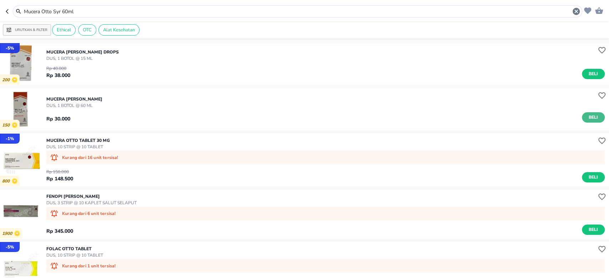 This screenshot has width=609, height=278. What do you see at coordinates (74, 106) in the screenshot?
I see `p: DUS, 1 BOTOL @ 60 ML` at bounding box center [74, 106].